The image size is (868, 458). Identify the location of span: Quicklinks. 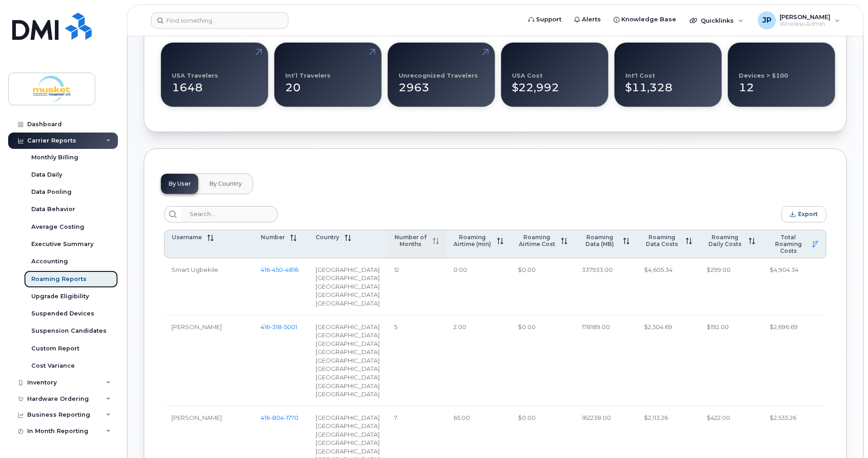
(717, 20).